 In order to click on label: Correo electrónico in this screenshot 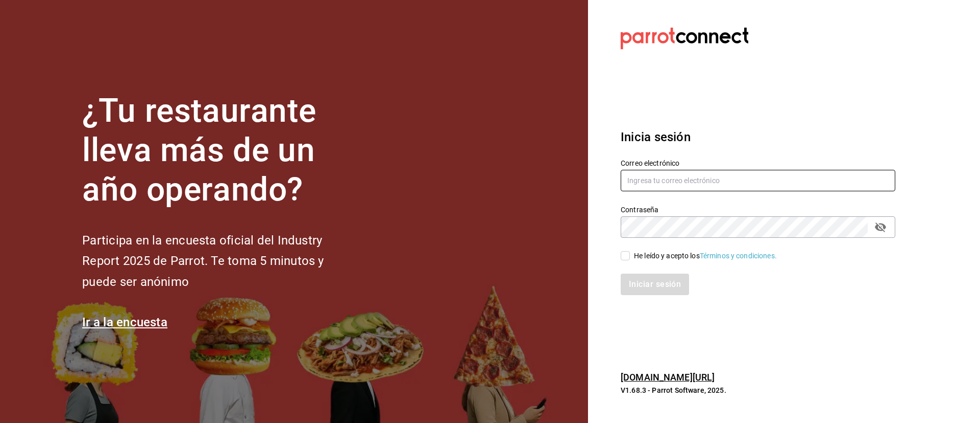, I will do `click(758, 163)`.